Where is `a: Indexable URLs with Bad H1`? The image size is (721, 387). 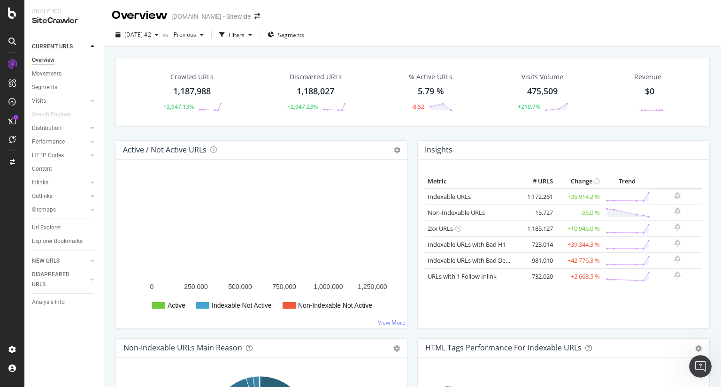
a: Indexable URLs with Bad H1 is located at coordinates (466, 244).